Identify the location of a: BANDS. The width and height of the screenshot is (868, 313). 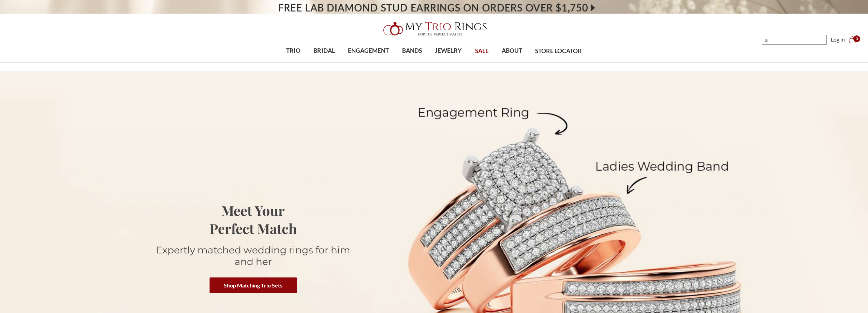
(412, 51).